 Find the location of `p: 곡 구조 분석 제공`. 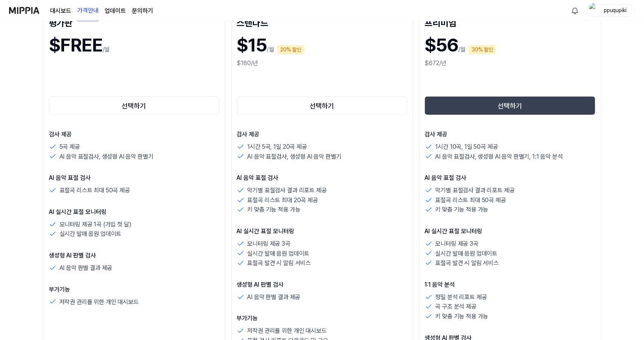

p: 곡 구조 분석 제공 is located at coordinates (456, 307).